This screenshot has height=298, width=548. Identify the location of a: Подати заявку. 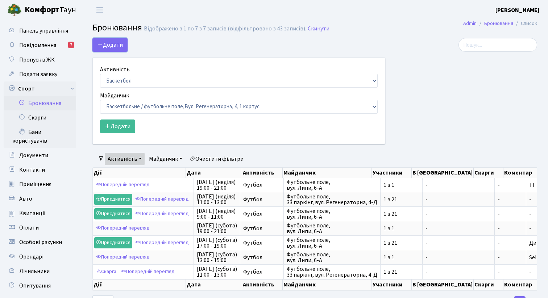
(40, 74).